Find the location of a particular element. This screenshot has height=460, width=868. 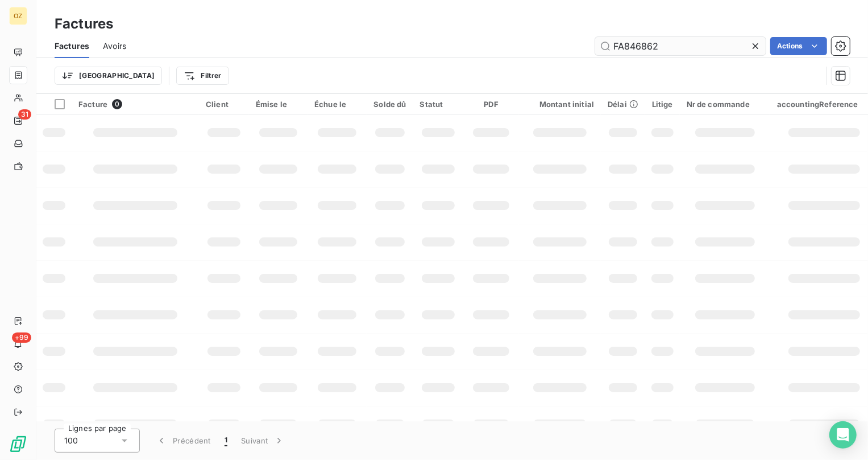

div: Échue le is located at coordinates (337, 104).